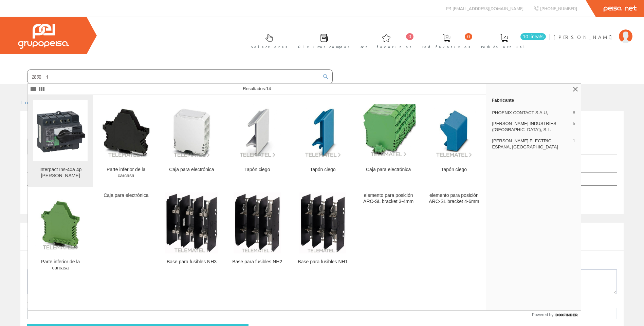  What do you see at coordinates (322, 128) in the screenshot?
I see `h1: LC1E0610M7` at bounding box center [322, 128].